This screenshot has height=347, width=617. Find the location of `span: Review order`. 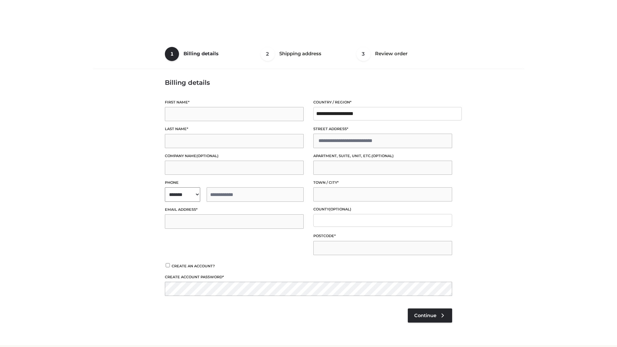

span: Review order is located at coordinates (391, 53).